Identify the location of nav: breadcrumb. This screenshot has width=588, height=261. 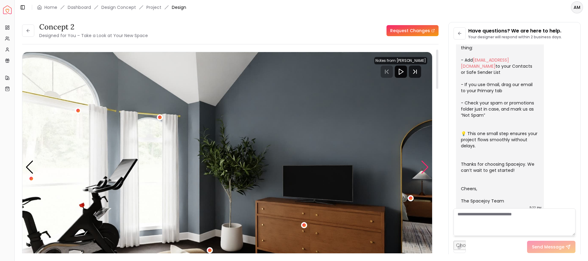
(111, 7).